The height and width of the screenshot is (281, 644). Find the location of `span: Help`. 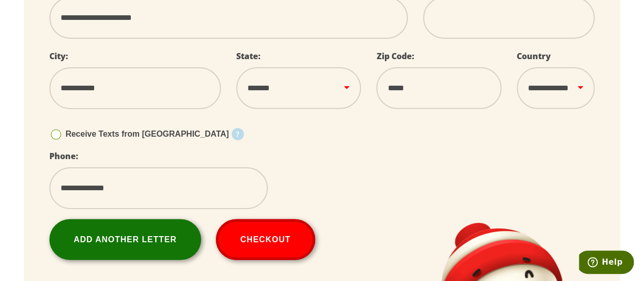

span: Help is located at coordinates (33, 12).